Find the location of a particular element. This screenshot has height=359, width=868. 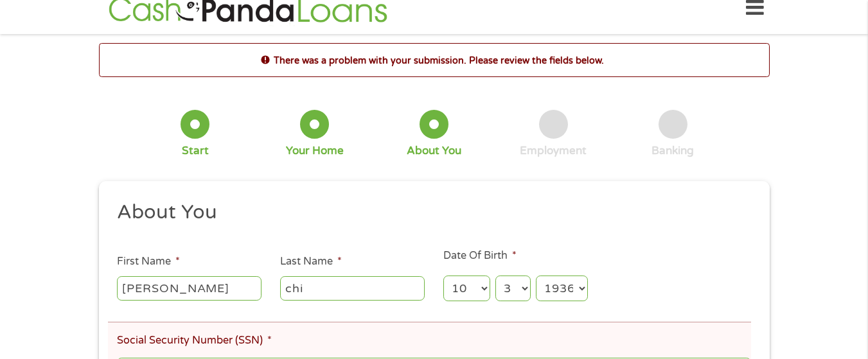

div: Start is located at coordinates (195, 151).